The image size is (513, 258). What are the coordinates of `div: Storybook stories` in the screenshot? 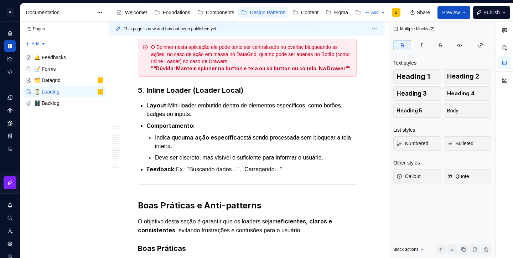 It's located at (10, 136).